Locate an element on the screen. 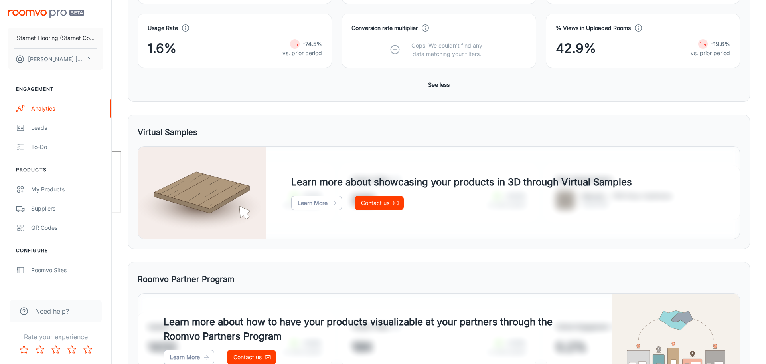 Image resolution: width=766 pixels, height=364 pixels. h5: Virtual Samples is located at coordinates (168, 132).